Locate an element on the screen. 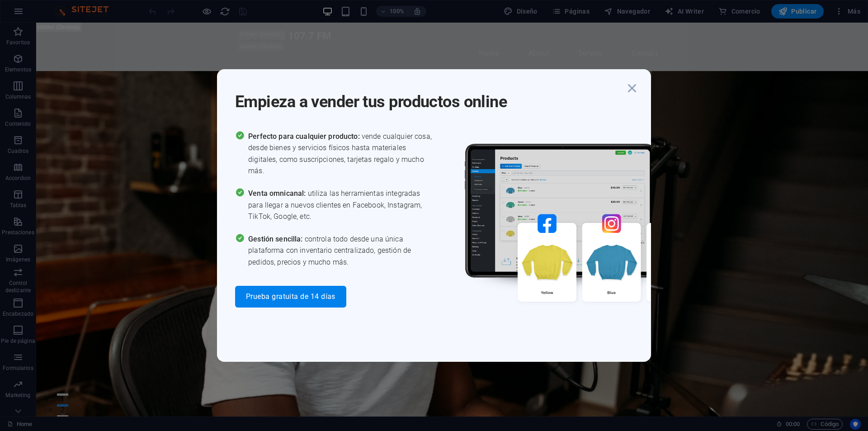 This screenshot has width=868, height=431. span: Venta omnicanal: is located at coordinates (277, 193).